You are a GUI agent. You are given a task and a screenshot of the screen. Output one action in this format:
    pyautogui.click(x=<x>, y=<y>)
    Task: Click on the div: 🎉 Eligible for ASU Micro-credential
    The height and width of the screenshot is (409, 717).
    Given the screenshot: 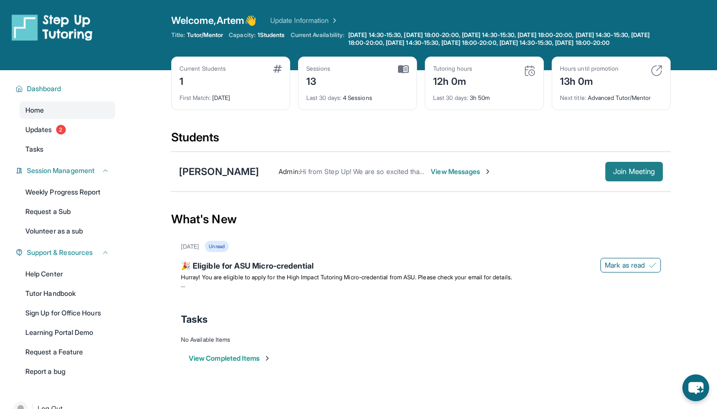 What is the action you would take?
    pyautogui.click(x=421, y=267)
    